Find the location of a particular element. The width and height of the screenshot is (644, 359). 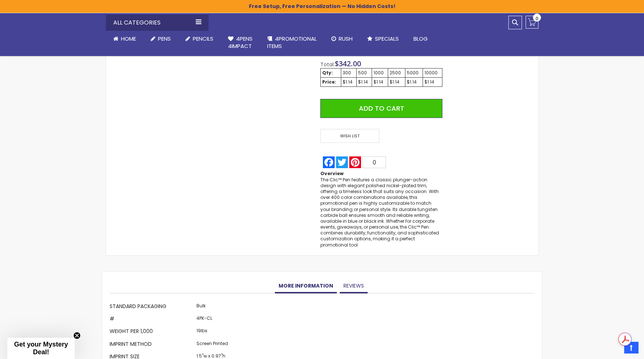

strong: Price: is located at coordinates (329, 82).